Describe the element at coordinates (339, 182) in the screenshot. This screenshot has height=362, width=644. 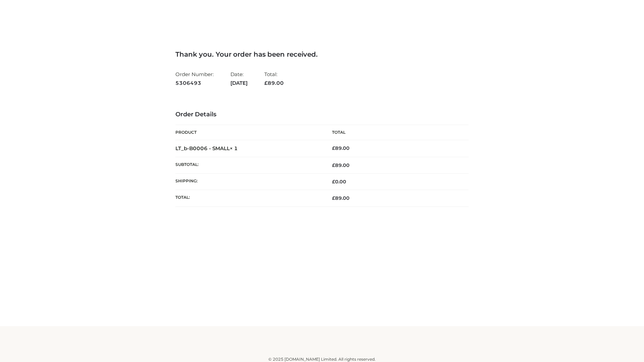
I see `bdi: 0.00` at that location.